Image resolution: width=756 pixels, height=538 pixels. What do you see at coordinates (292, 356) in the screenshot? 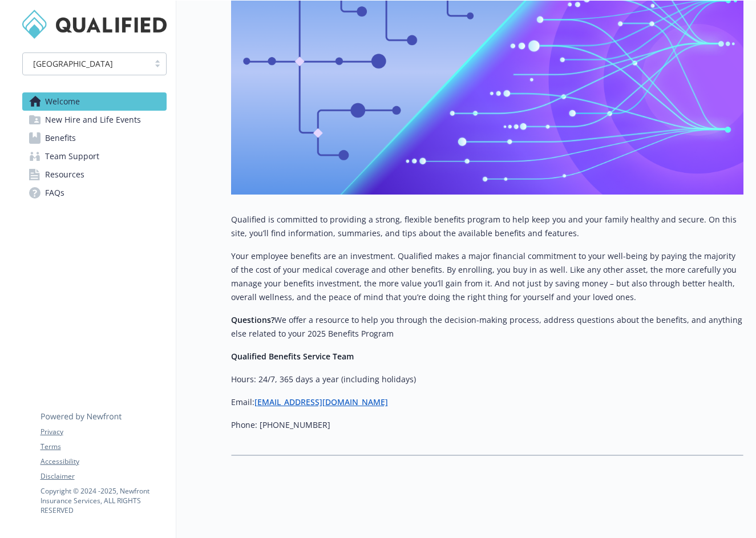
I see `strong: Qualified Benefits Service Team` at bounding box center [292, 356].